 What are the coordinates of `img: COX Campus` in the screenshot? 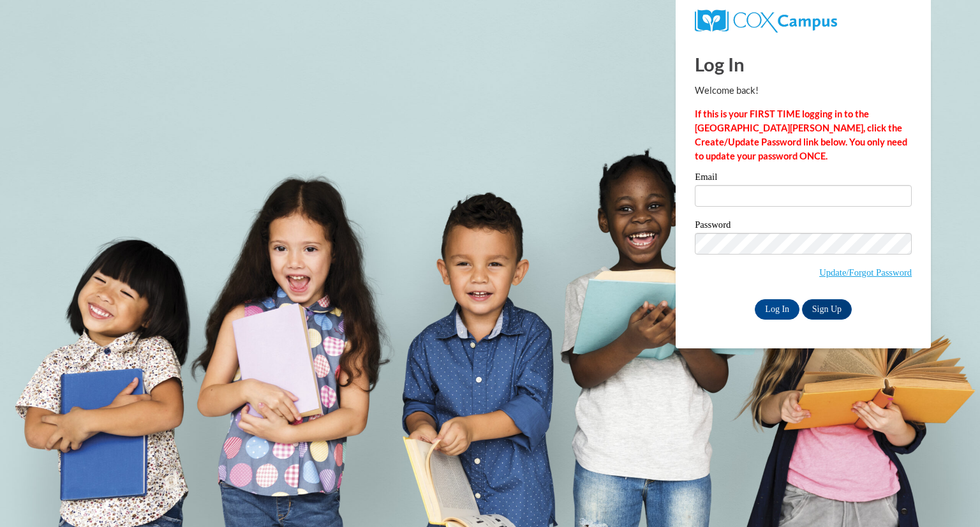 It's located at (765, 21).